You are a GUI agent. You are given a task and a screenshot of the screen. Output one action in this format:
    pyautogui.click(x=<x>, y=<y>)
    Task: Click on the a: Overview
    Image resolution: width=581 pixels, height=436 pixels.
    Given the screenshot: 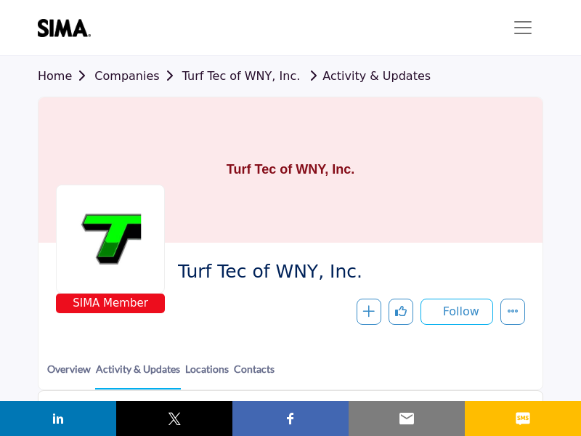 What is the action you would take?
    pyautogui.click(x=69, y=374)
    